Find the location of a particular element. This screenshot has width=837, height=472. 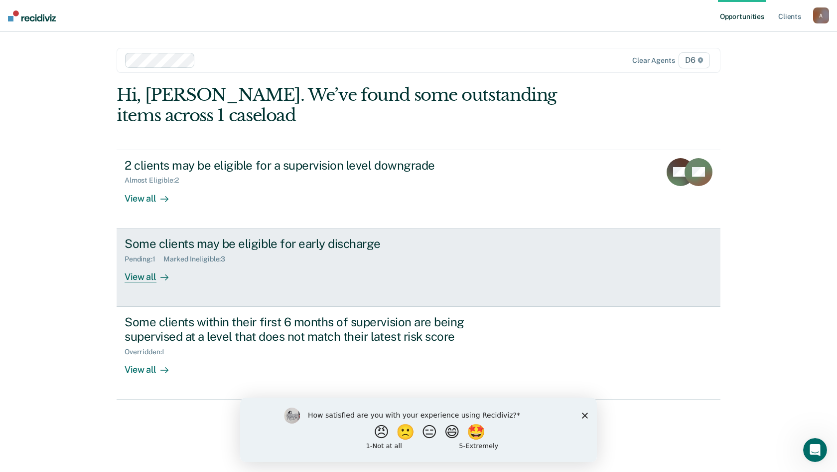

a: 2 clients may be eligible for a supervision level downgradeAlmost Eligible:2View all is located at coordinates (419, 189).